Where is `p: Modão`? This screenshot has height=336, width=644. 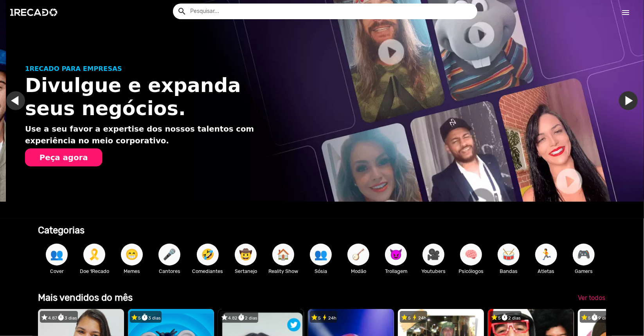 p: Modão is located at coordinates (358, 271).